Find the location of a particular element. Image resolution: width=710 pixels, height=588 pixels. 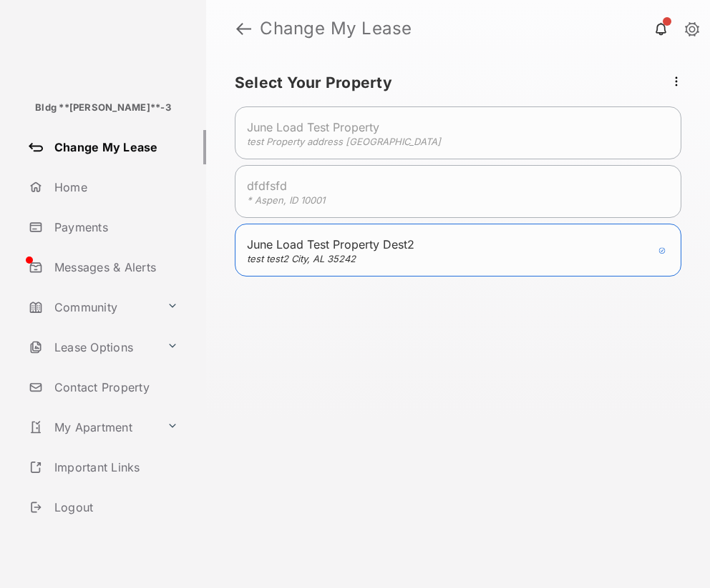

a: Home is located at coordinates (115, 187).